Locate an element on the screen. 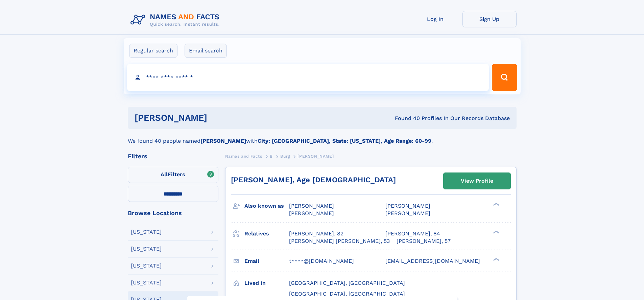 Image resolution: width=644 pixels, height=300 pixels. h3: Email is located at coordinates (267, 261).